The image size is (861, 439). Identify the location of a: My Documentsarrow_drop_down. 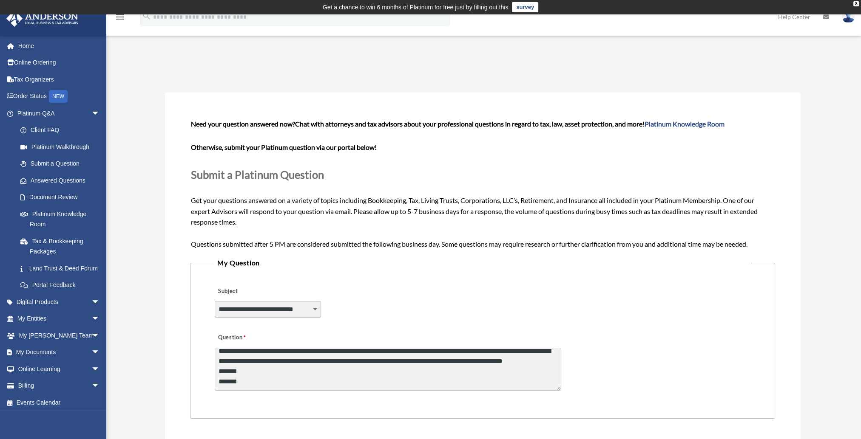
(59, 353).